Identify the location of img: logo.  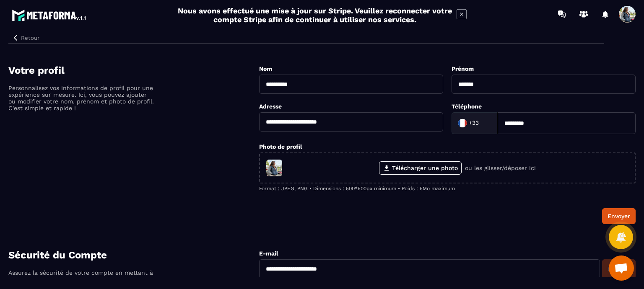
(49, 15).